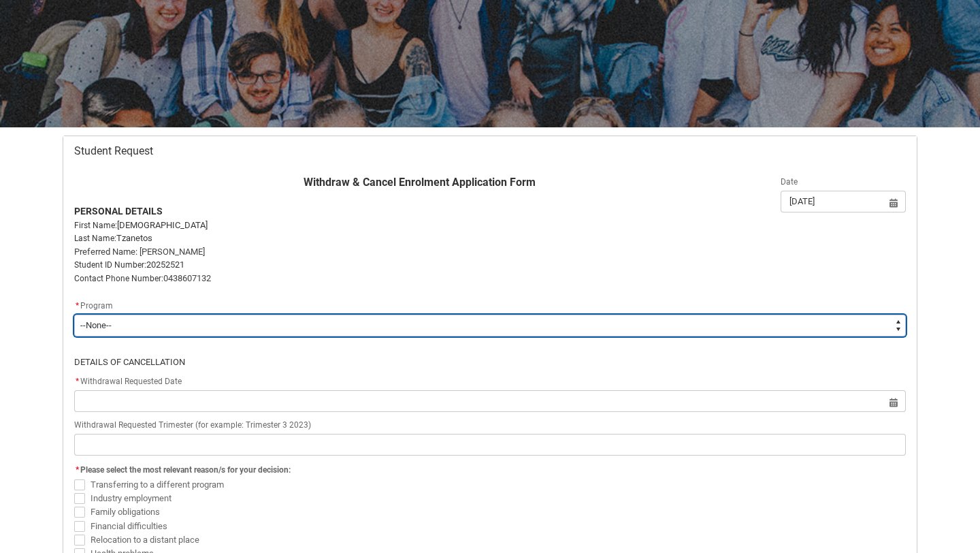 This screenshot has width=980, height=553. What do you see at coordinates (193, 425) in the screenshot?
I see `span: Withdrawal Requested Trimester (for example: Trimester 3 2023)` at bounding box center [193, 425].